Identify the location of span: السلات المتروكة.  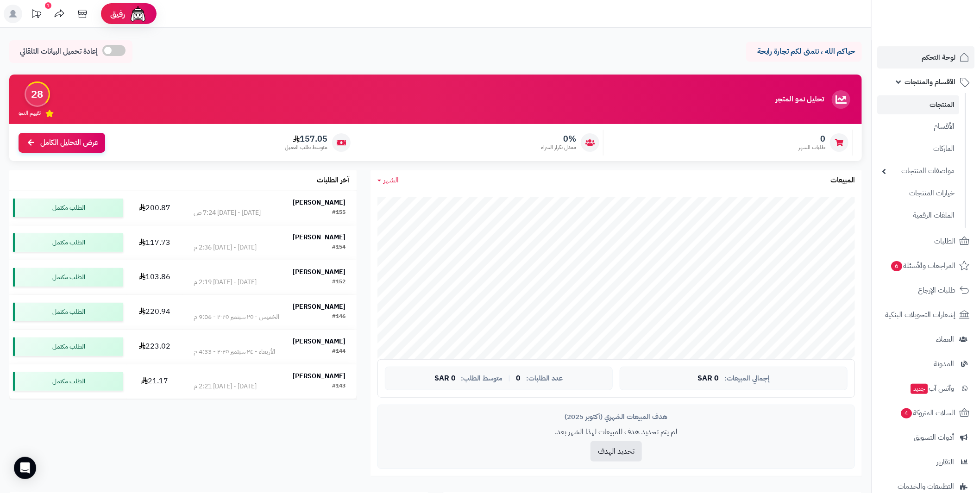
(928, 413).